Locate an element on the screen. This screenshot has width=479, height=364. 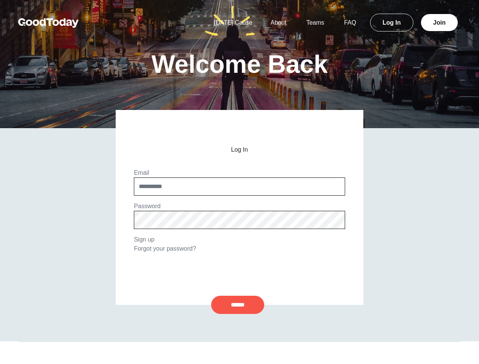
a: Log In is located at coordinates (392, 22).